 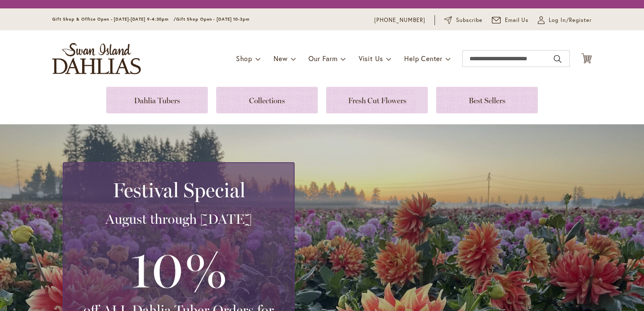 What do you see at coordinates (423, 58) in the screenshot?
I see `span: Help Center` at bounding box center [423, 58].